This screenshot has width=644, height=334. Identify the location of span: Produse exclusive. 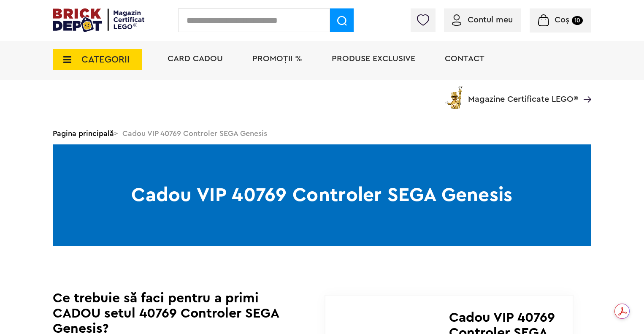
(373, 59).